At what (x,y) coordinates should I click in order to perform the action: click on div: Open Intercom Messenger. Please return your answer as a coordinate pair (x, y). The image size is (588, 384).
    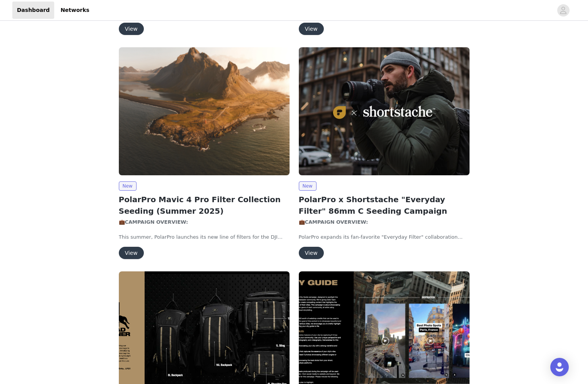
    Looking at the image, I should click on (559, 367).